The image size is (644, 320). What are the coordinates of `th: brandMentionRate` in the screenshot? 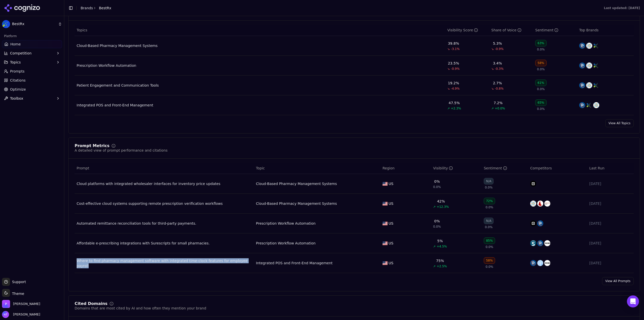 It's located at (457, 168).